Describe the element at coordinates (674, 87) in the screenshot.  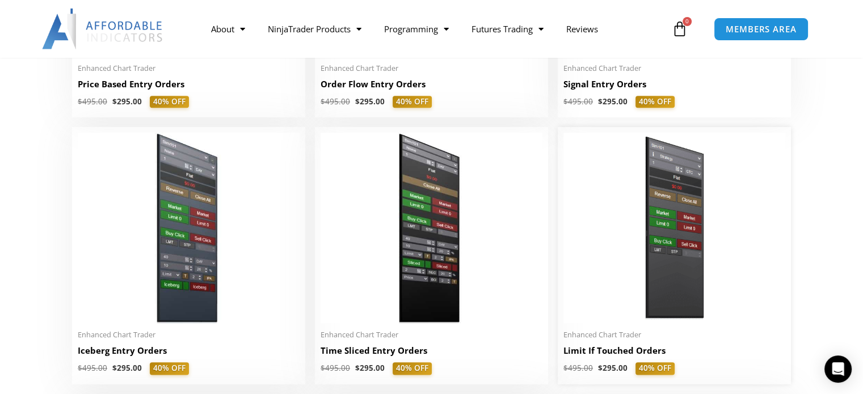
I see `a: Signal Entry Orders` at that location.